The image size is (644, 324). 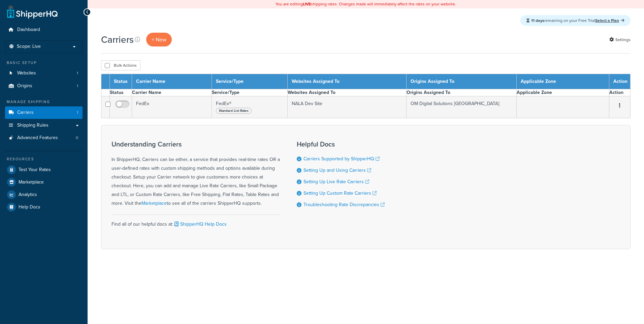 What do you see at coordinates (33, 125) in the screenshot?
I see `span: Shipping Rules` at bounding box center [33, 125].